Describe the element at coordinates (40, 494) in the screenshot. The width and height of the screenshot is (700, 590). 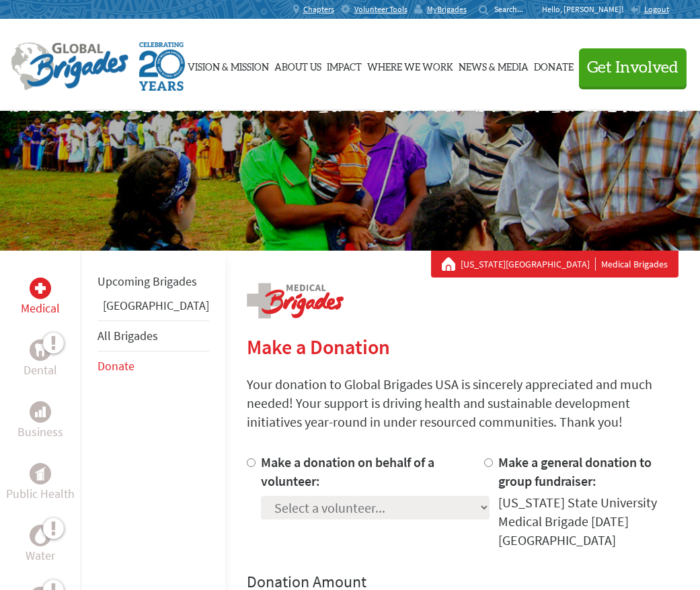
I see `p: Public Health` at that location.